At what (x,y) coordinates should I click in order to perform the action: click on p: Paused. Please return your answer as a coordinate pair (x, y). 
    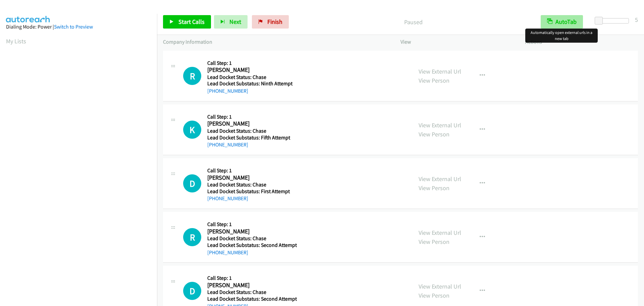
    Looking at the image, I should click on (413, 21).